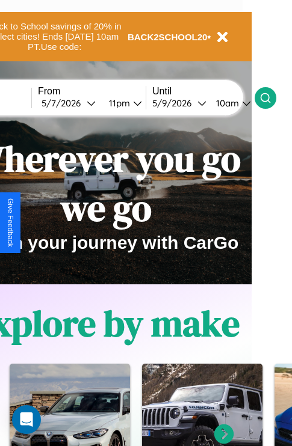 This screenshot has width=292, height=446. I want to click on b: BACK2SCHOOL20, so click(167, 37).